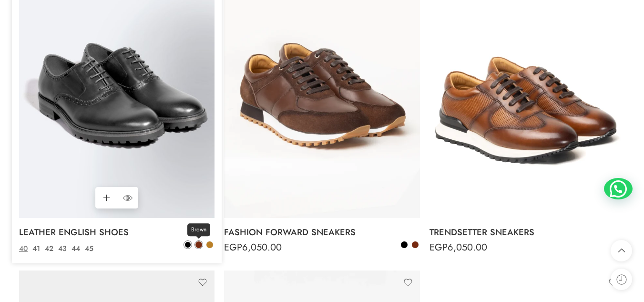 Image resolution: width=644 pixels, height=302 pixels. I want to click on a: 41, so click(37, 249).